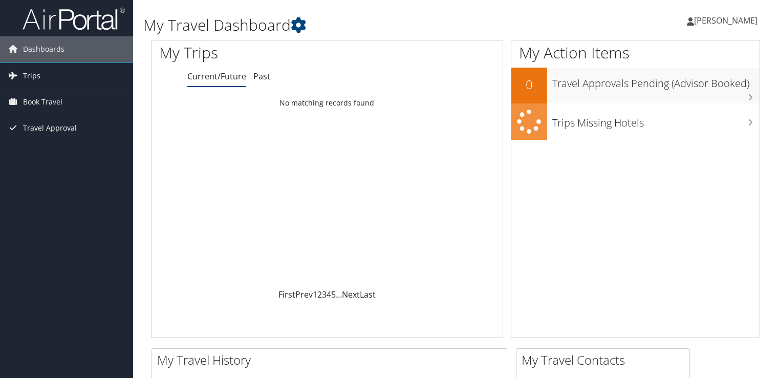 This screenshot has height=378, width=778. Describe the element at coordinates (367, 294) in the screenshot. I see `a: Last` at that location.